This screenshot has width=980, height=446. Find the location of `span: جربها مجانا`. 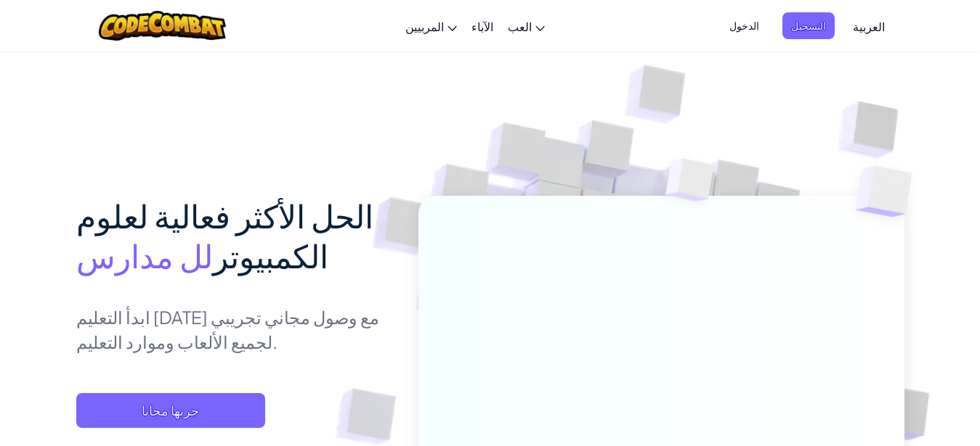

span: جربها مجانا is located at coordinates (171, 411).